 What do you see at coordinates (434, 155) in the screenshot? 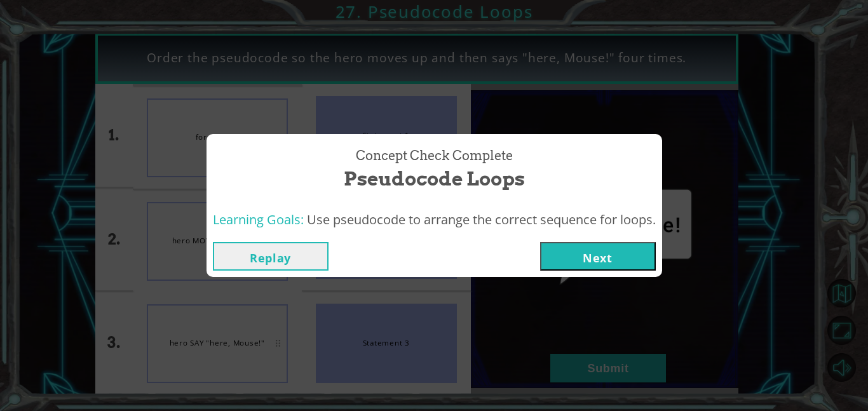
I see `span: Concept Check Complete` at bounding box center [434, 155].